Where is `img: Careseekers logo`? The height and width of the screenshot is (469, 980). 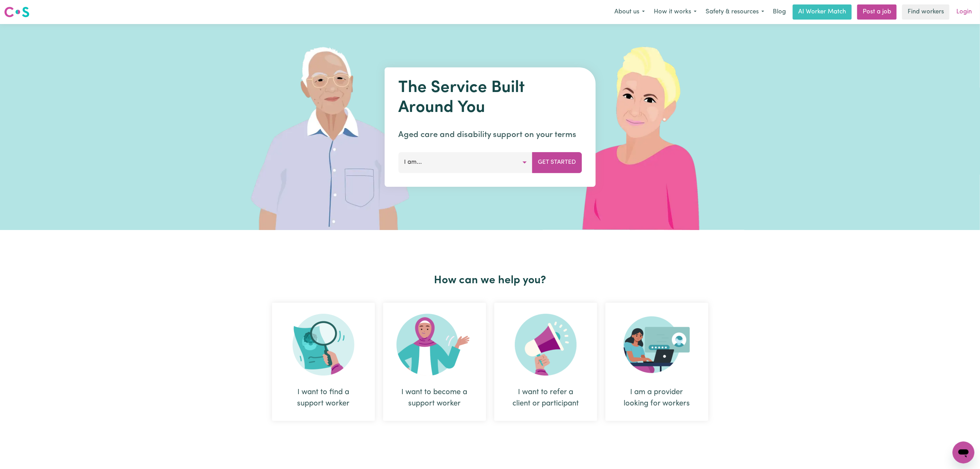
img: Careseekers logo is located at coordinates (17, 12).